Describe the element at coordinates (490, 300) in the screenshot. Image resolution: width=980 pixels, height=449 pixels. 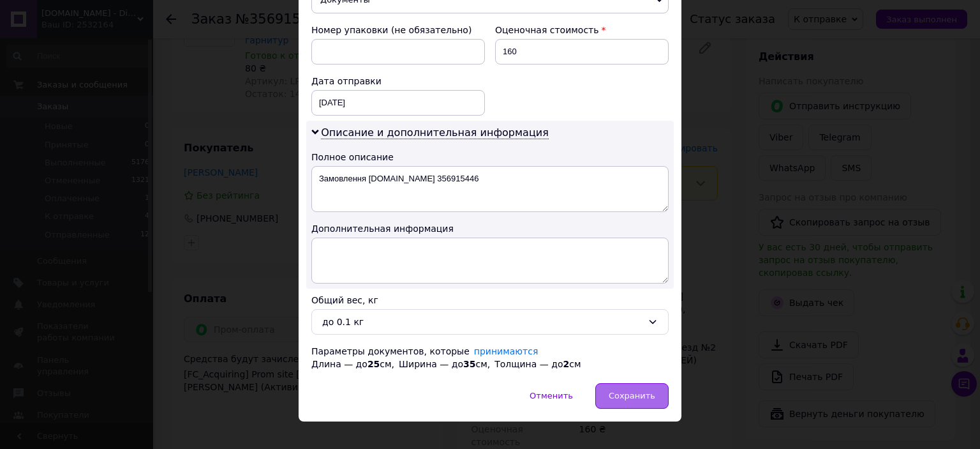
I see `div: Общий вес, кг` at that location.